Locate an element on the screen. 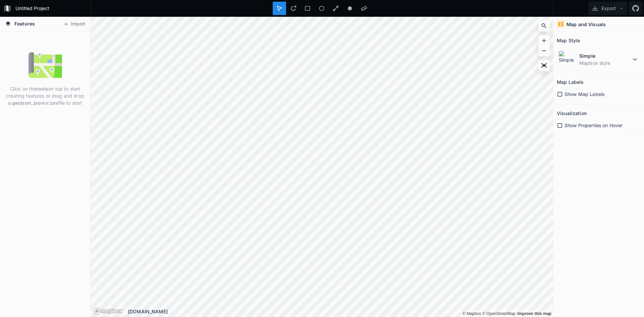 This screenshot has height=317, width=644. dt: Simple is located at coordinates (605, 56).